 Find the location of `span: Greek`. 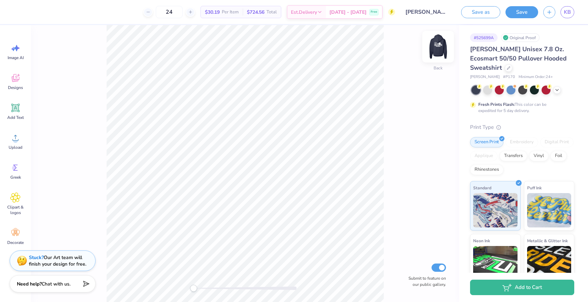

span: Greek is located at coordinates (15, 177).